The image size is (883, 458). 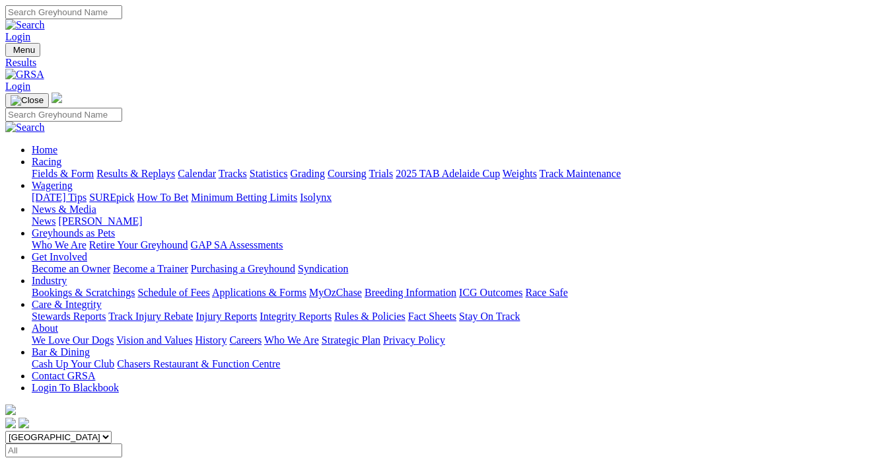 What do you see at coordinates (198, 363) in the screenshot?
I see `a: Chasers Restaurant & Function Centre` at bounding box center [198, 363].